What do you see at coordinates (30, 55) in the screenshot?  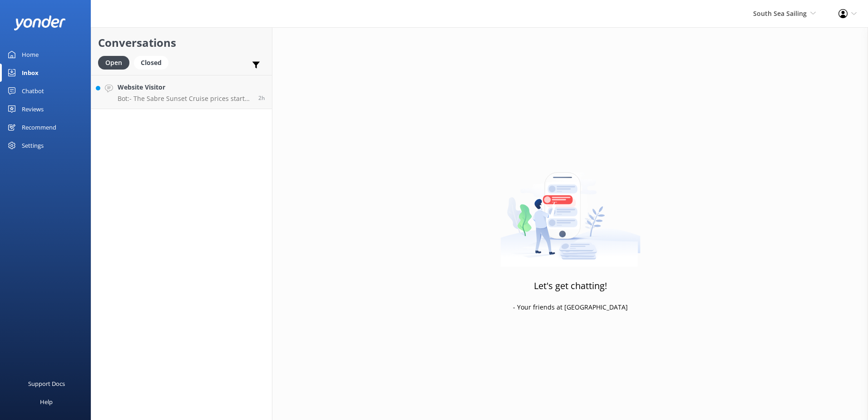 I see `div: Home` at bounding box center [30, 55].